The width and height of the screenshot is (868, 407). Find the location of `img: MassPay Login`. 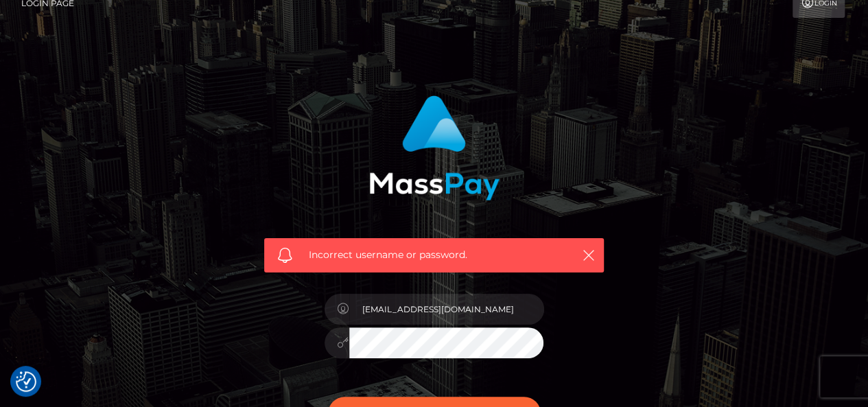

img: MassPay Login is located at coordinates (434, 147).